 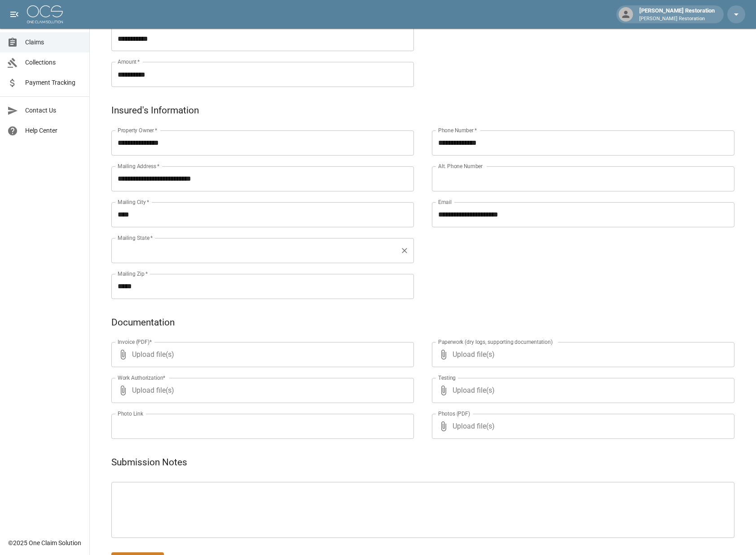 I want to click on div: © 2025 One Claim Solution, so click(x=44, y=543).